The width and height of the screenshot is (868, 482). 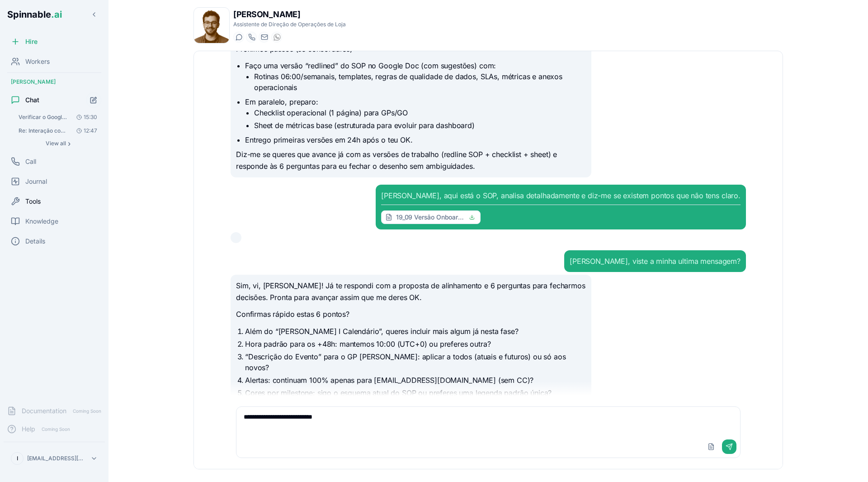 What do you see at coordinates (415, 344) in the screenshot?
I see `li: Hora padrão para os +48h: mantemos 10:00 (UTC+0) ou preferes outra?` at bounding box center [415, 344].